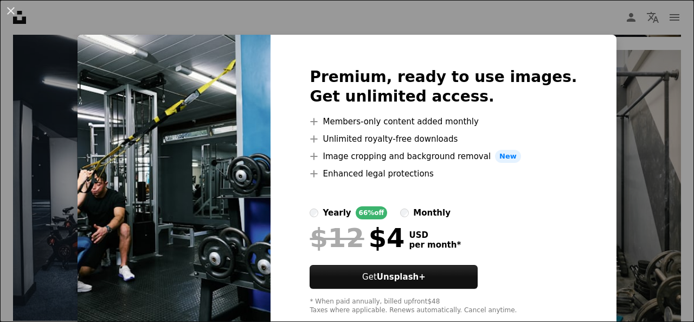  Describe the element at coordinates (443, 306) in the screenshot. I see `div: * When paid annually, billed upfront $48 Taxes where applicable. Renews automatically. Cancel any...` at that location.